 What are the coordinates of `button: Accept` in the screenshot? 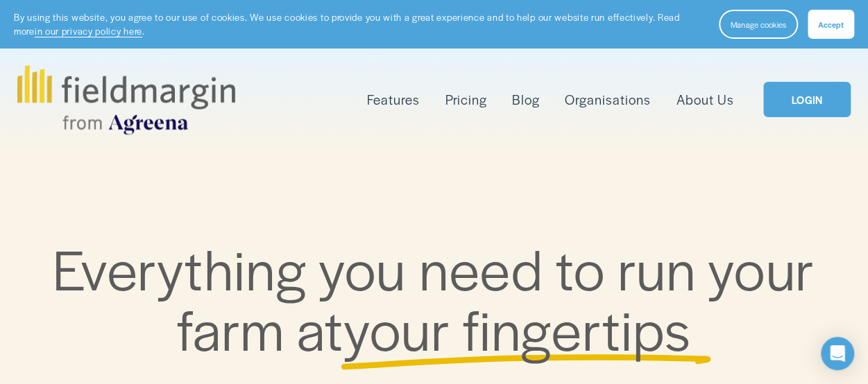 It's located at (830, 24).